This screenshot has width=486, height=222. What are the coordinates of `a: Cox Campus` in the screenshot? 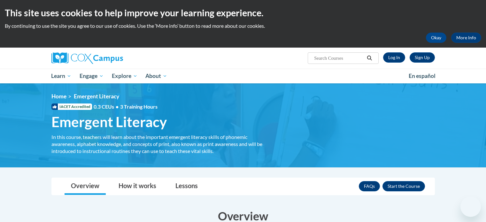 It's located at (112, 58).